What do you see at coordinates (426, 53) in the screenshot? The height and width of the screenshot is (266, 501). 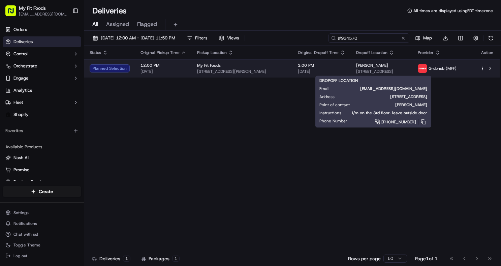 I see `span: Provider` at bounding box center [426, 53].